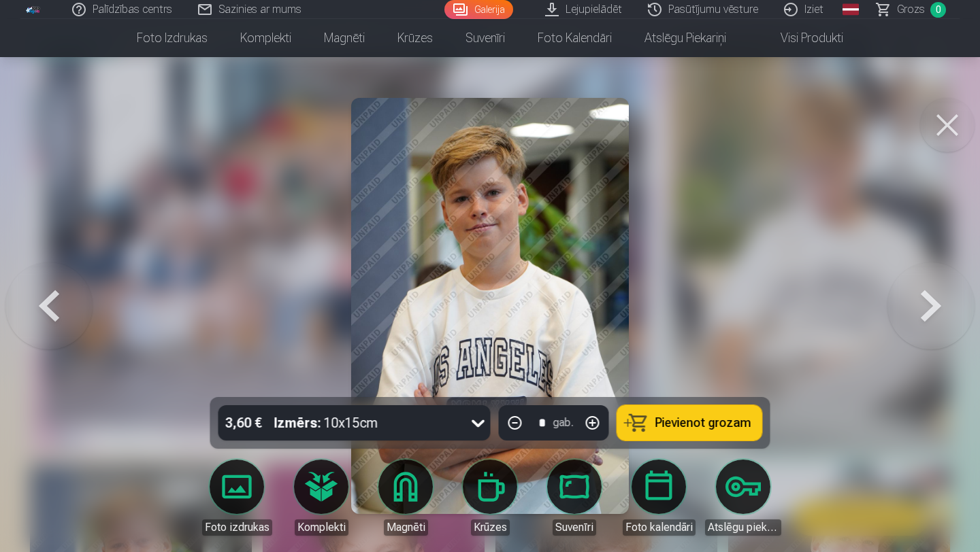 The image size is (980, 552). I want to click on div: Suvenīri, so click(575, 528).